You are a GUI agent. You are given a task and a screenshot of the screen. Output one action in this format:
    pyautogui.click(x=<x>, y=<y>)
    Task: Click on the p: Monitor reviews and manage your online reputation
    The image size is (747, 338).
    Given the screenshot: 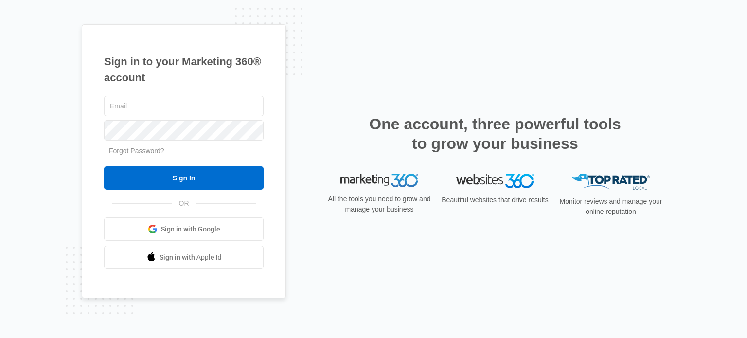 What is the action you would take?
    pyautogui.click(x=611, y=207)
    